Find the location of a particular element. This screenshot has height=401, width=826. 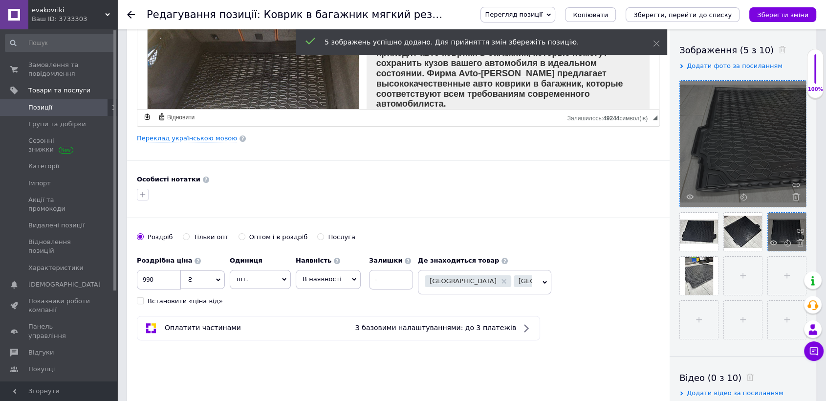

span: Відновлення позицій is located at coordinates (59, 246).